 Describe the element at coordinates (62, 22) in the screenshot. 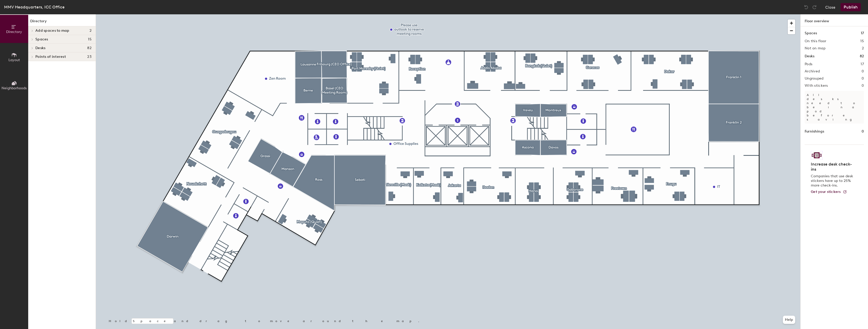

I see `h1: Directory` at that location.